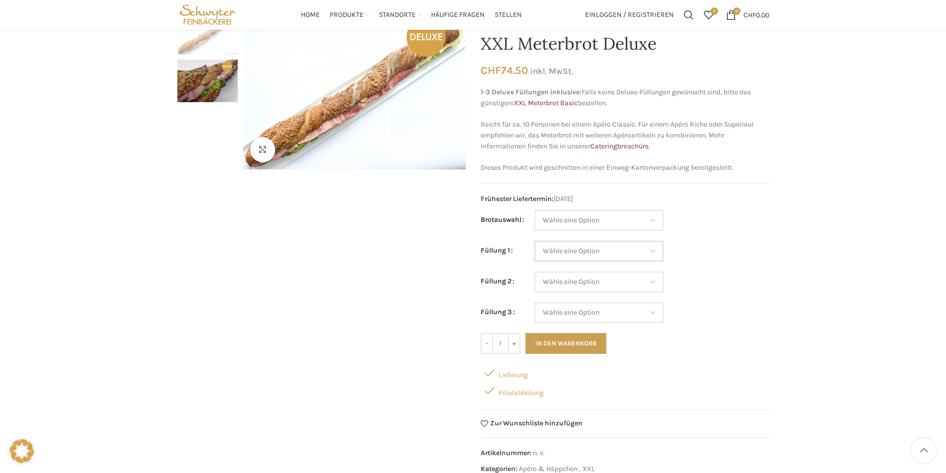 The height and width of the screenshot is (473, 946). What do you see at coordinates (689, 15) in the screenshot?
I see `div: Suchen` at bounding box center [689, 15].